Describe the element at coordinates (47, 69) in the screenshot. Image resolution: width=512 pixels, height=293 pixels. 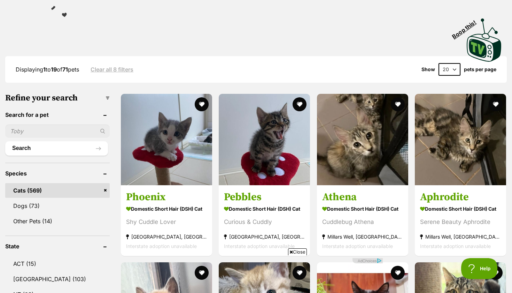
I see `span: Displaying to of pets` at that location.